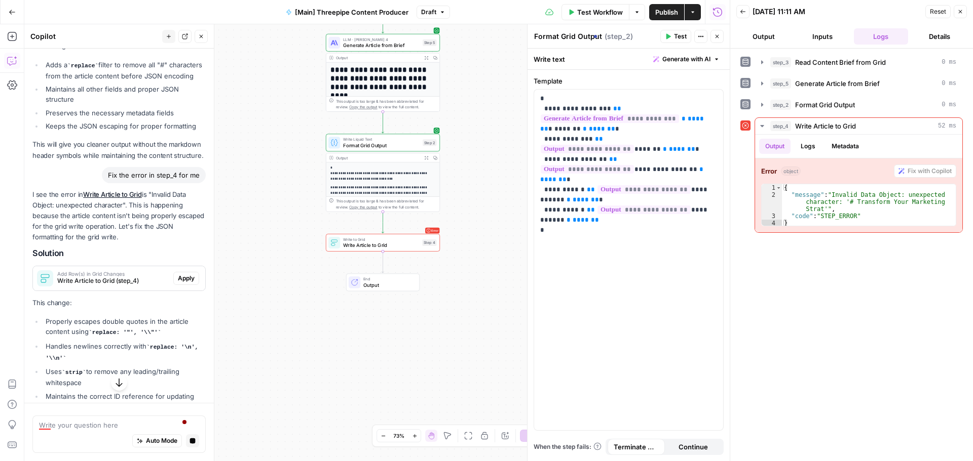  What do you see at coordinates (780, 62) in the screenshot?
I see `span: step_3` at bounding box center [780, 62].